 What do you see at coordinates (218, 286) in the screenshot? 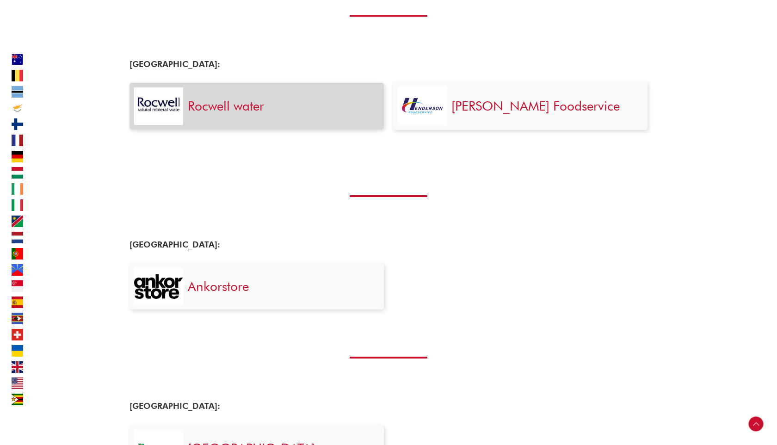
I see `a: Ankorstore` at bounding box center [218, 286].